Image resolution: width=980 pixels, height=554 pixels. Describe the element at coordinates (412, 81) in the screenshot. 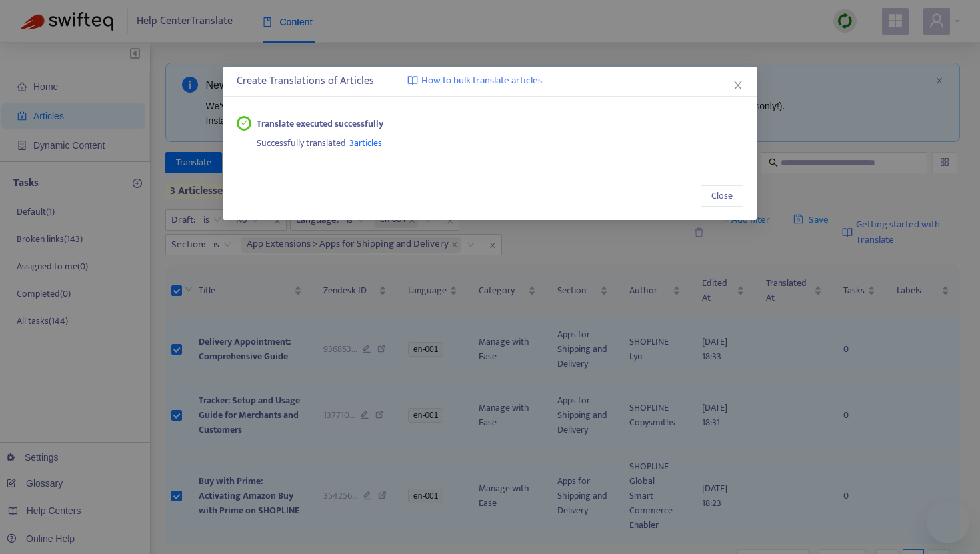

I see `img: image-link` at that location.